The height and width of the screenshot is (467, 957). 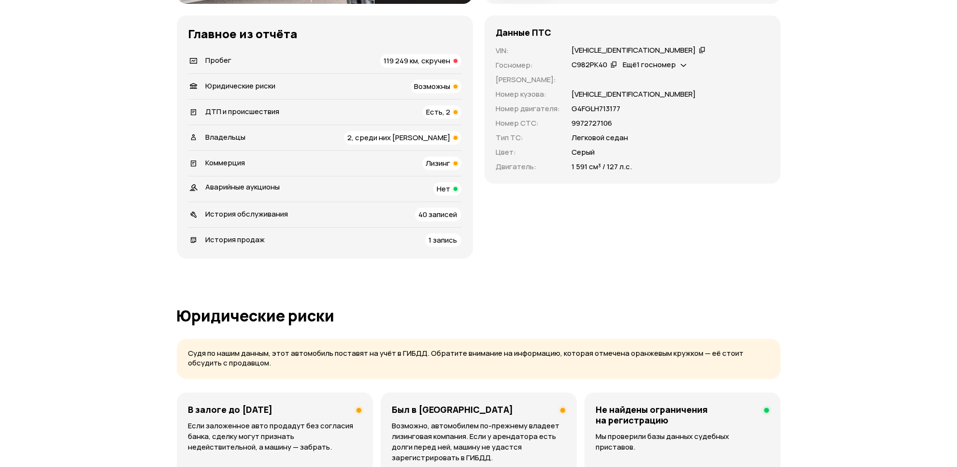 I want to click on span: Лизинг, so click(x=438, y=163).